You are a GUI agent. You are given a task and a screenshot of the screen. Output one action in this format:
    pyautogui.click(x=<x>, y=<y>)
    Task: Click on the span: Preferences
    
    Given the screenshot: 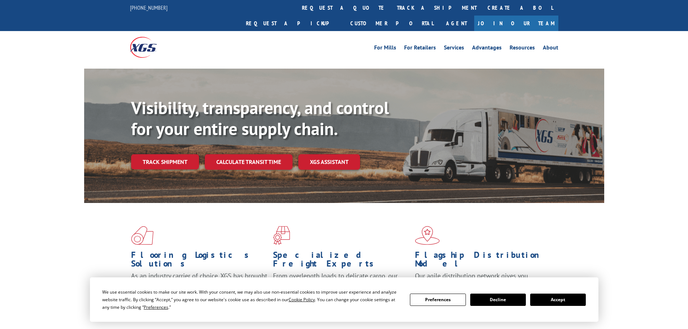 What is the action you would take?
    pyautogui.click(x=156, y=307)
    